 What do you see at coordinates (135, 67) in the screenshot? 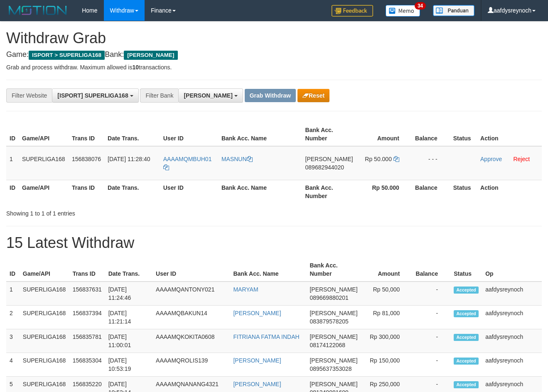
I see `strong: 10` at bounding box center [135, 67].